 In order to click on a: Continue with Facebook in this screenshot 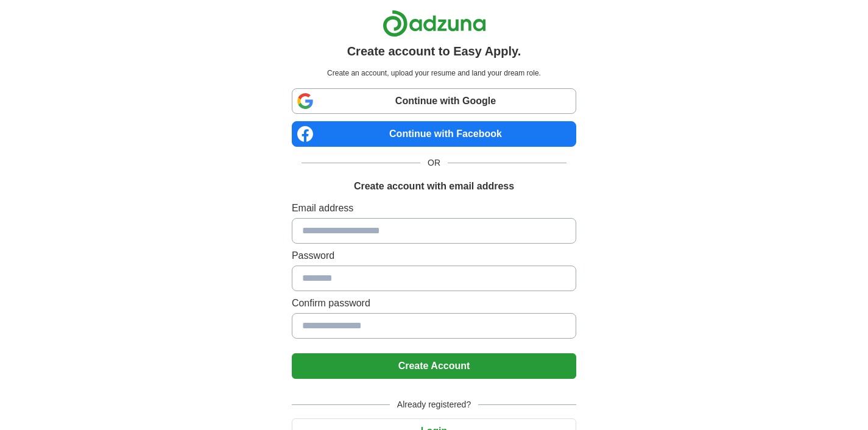, I will do `click(434, 134)`.